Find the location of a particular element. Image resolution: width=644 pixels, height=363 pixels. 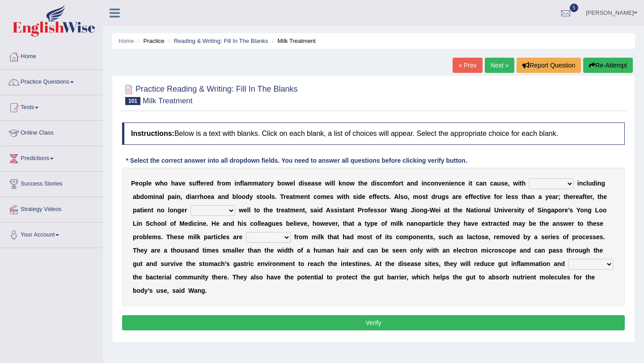

b: g is located at coordinates (603, 183).